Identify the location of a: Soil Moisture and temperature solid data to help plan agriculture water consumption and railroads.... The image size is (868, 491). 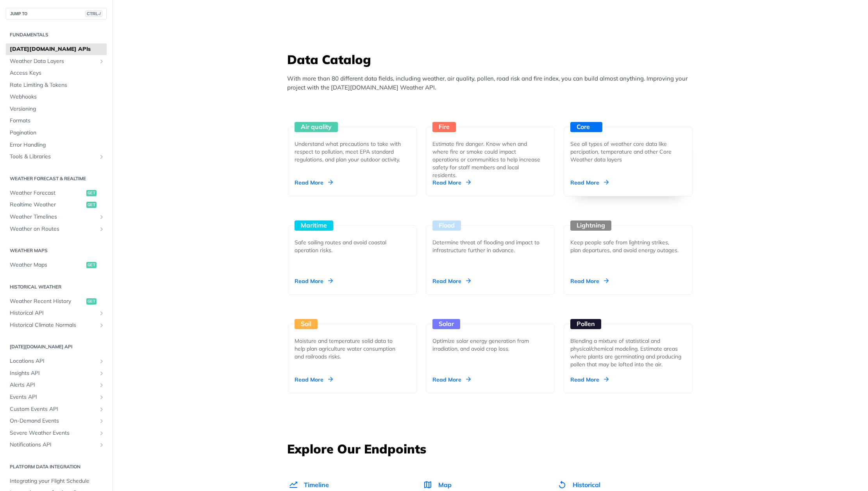
(352, 344).